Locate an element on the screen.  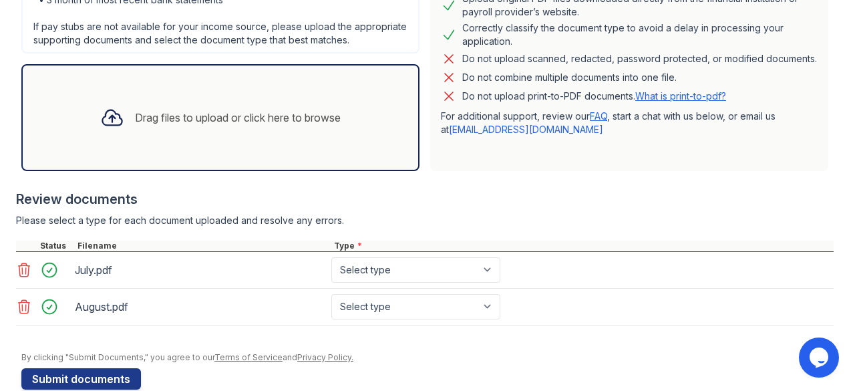
div: Correctly classify the document type to avoid a delay in processing your application. is located at coordinates (640, 35).